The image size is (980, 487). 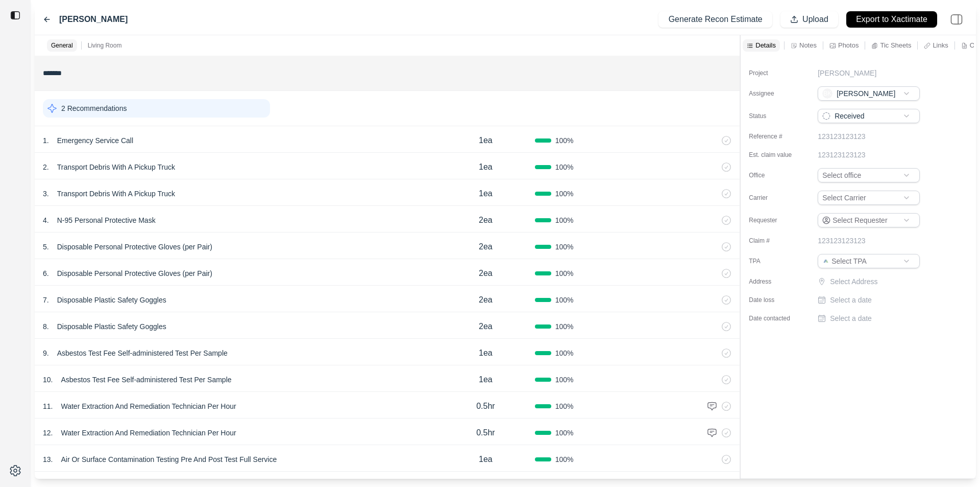 What do you see at coordinates (62, 45) in the screenshot?
I see `p: General` at bounding box center [62, 45].